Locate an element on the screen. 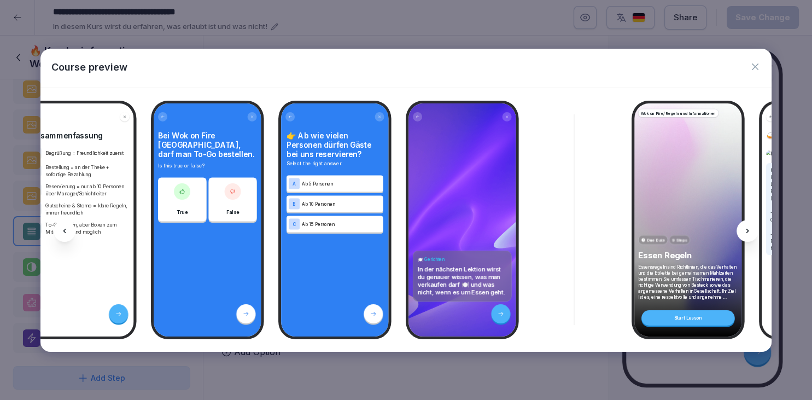 Image resolution: width=812 pixels, height=400 pixels. p: Ab 15 Personen is located at coordinates (341, 224).